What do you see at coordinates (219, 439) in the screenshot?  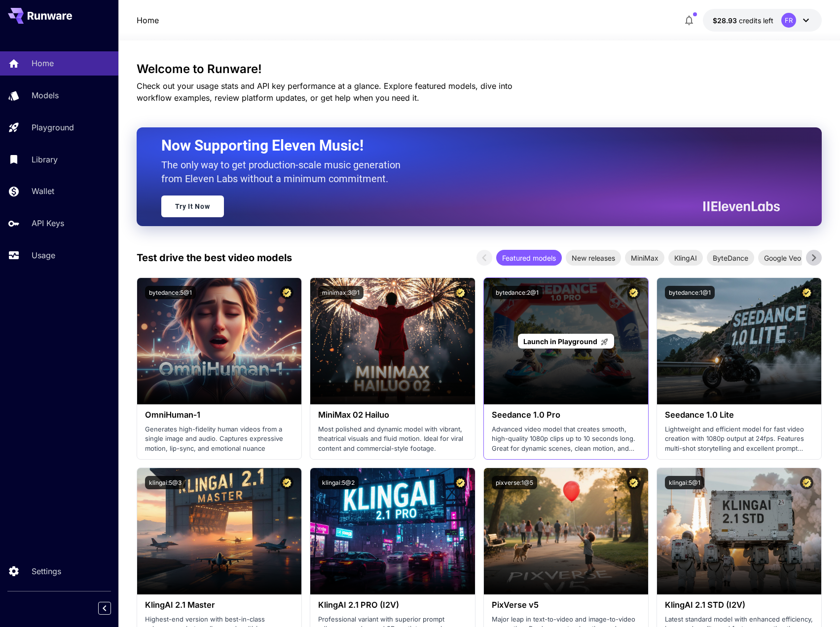 I see `p: Generates high-fidelity human videos from a single image and audio. Captures expressive motion, l...` at bounding box center [219, 439].